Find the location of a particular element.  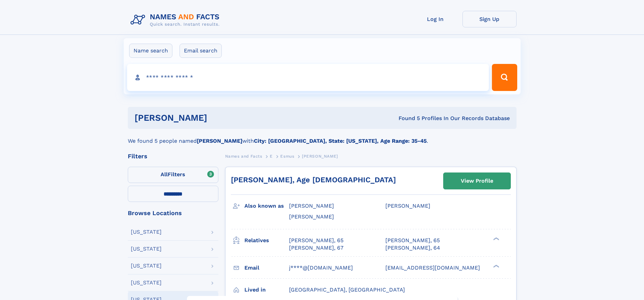

label: Name search is located at coordinates (151, 51).